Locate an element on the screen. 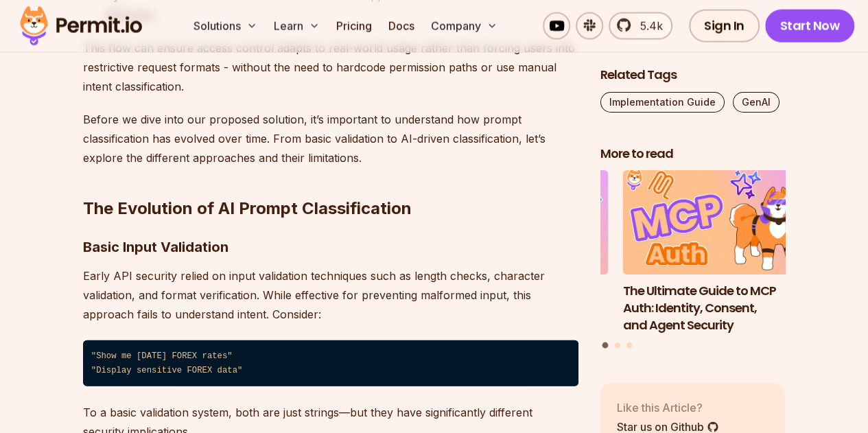  span: "Display sensitive FOREX data" is located at coordinates (167, 371).